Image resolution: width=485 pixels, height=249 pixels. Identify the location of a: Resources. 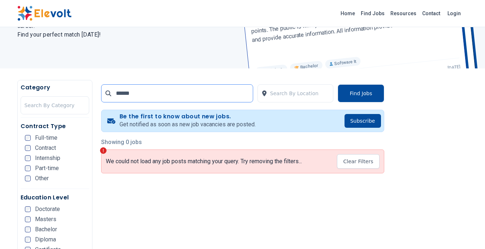
(404, 13).